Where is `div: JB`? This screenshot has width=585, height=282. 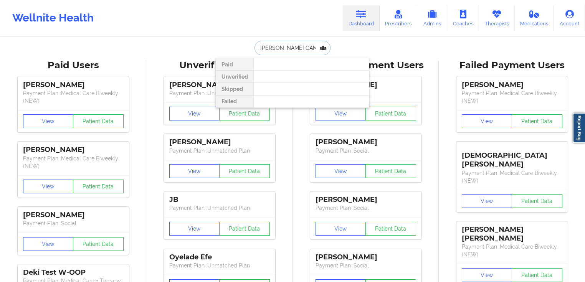
div: JB is located at coordinates (220, 200).